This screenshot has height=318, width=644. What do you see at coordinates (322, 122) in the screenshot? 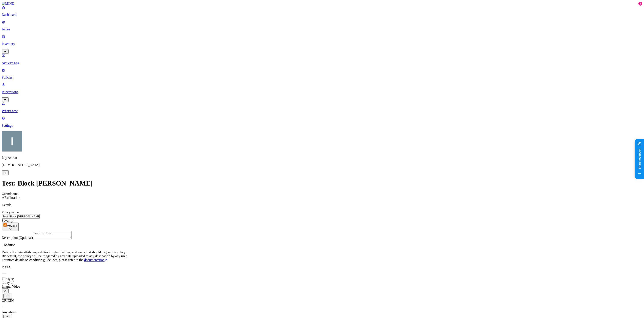
I see `a: Settings` at bounding box center [322, 122].